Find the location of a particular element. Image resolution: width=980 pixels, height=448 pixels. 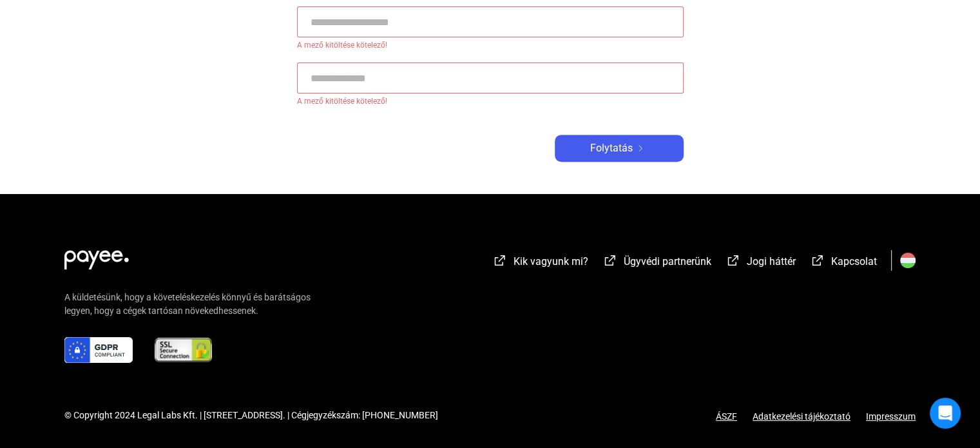

a: Impresszum is located at coordinates (890, 416).